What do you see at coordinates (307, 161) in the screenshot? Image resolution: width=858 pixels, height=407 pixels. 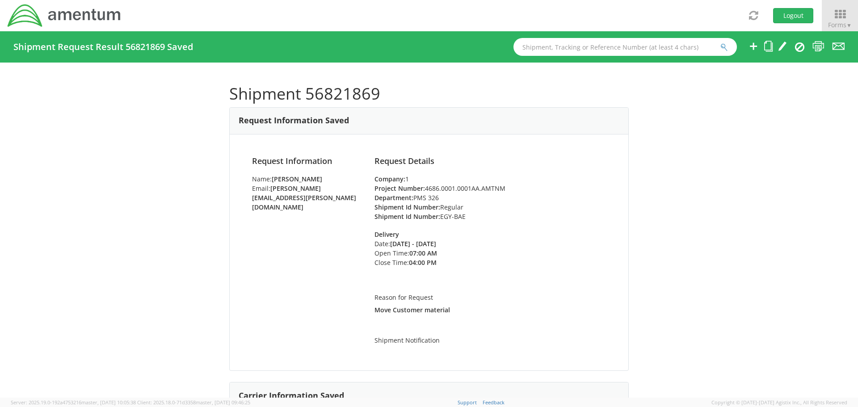 I see `h4: Request Information` at bounding box center [307, 161].